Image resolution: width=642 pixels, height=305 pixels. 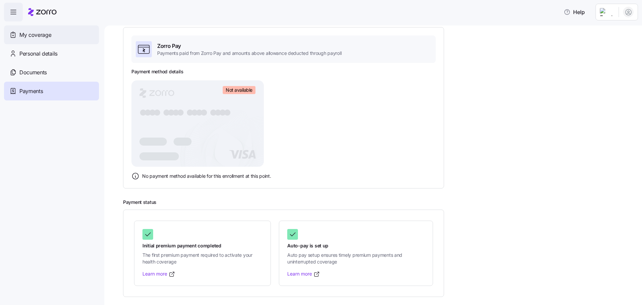 What do you see at coordinates (51, 35) in the screenshot?
I see `a: My coverage` at bounding box center [51, 35].